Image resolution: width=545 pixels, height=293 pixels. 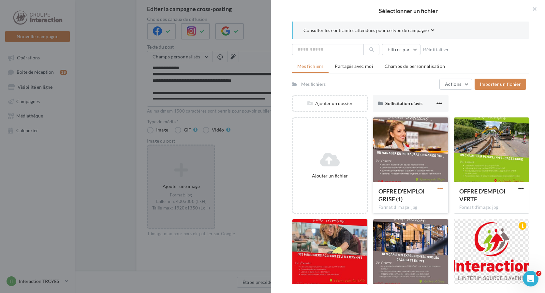 I want to click on span: OFFRE D'EMPLOI VERTE, so click(x=482, y=195).